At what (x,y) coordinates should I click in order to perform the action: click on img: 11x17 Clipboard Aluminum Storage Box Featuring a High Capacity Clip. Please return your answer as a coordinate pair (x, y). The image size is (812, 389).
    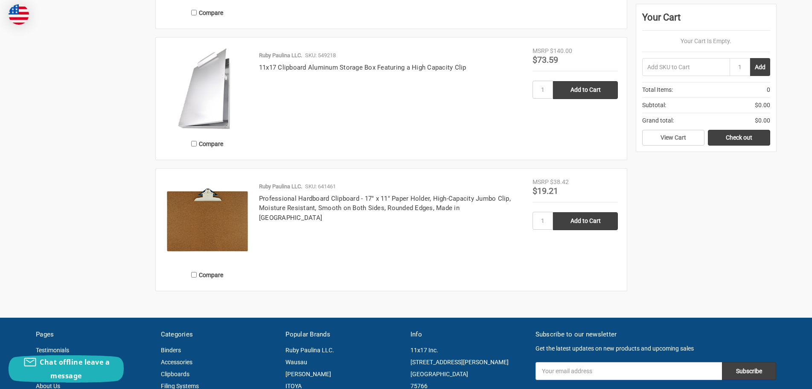
    Looking at the image, I should click on (207, 89).